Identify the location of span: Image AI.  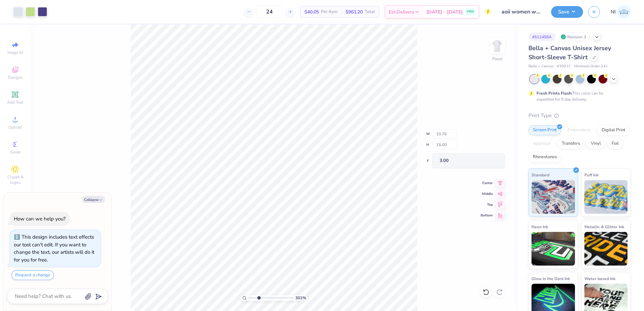
(15, 52).